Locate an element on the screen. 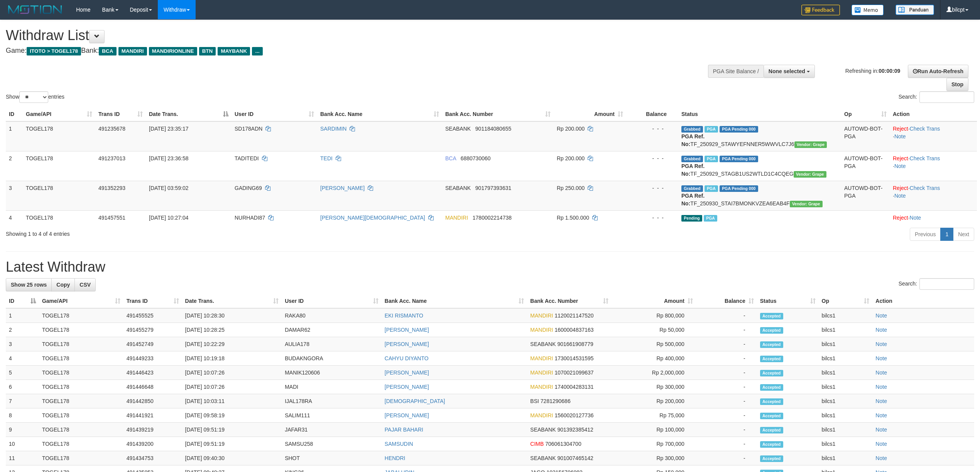 The width and height of the screenshot is (980, 472). a: PAJAR BAHARI is located at coordinates (404, 430).